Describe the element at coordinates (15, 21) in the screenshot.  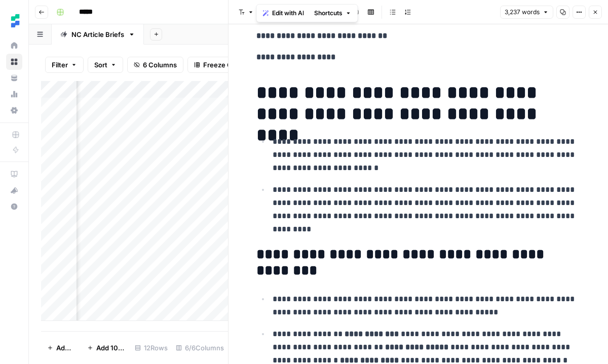
I see `img: Ten Speed Logo` at that location.